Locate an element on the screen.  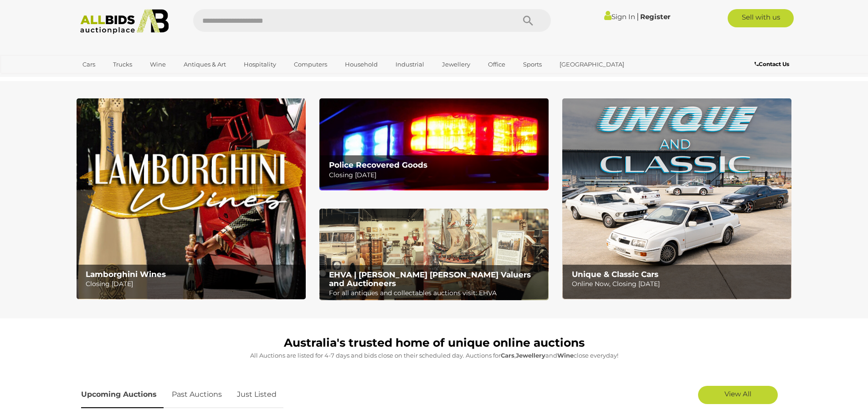
a: View All is located at coordinates (738, 395).